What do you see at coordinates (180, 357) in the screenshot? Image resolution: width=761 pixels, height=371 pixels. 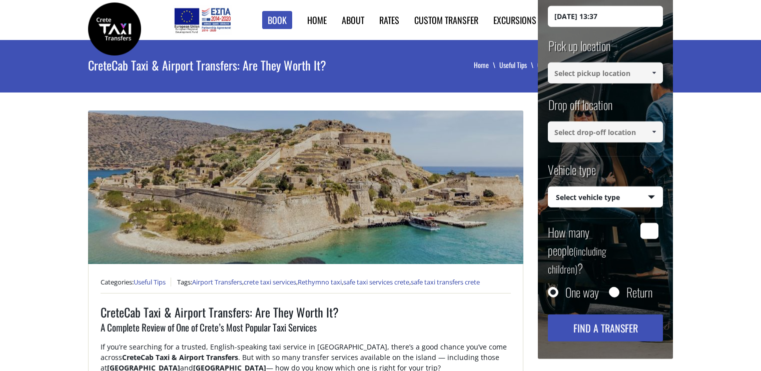 I see `strong: CreteCab Taxi & Airport Transfers` at bounding box center [180, 357].